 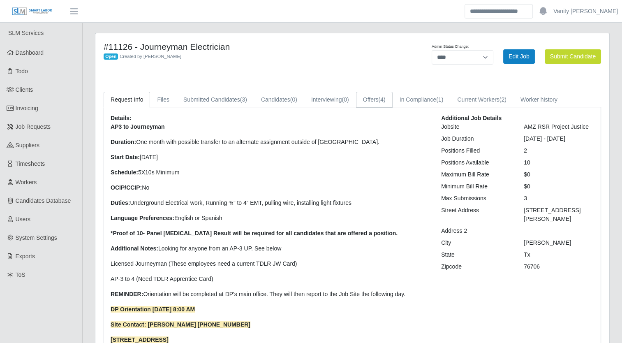 I want to click on b: Additional Job Details, so click(x=471, y=118).